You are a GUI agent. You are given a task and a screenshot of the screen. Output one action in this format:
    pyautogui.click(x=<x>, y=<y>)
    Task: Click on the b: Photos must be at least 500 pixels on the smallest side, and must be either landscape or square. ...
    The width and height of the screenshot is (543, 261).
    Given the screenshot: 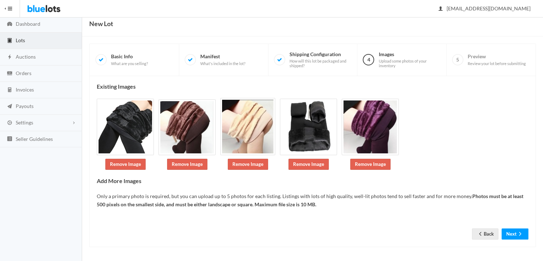 What is the action you would take?
    pyautogui.click(x=310, y=200)
    